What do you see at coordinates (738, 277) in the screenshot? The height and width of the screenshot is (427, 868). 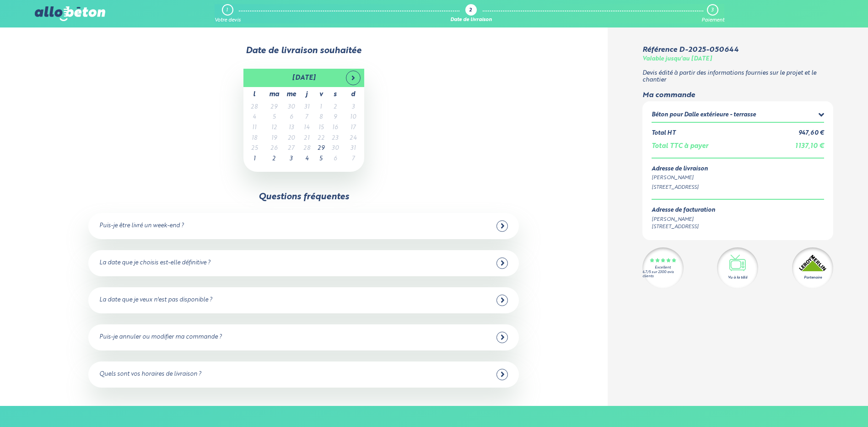 I see `div: Vu à la télé` at bounding box center [738, 277].